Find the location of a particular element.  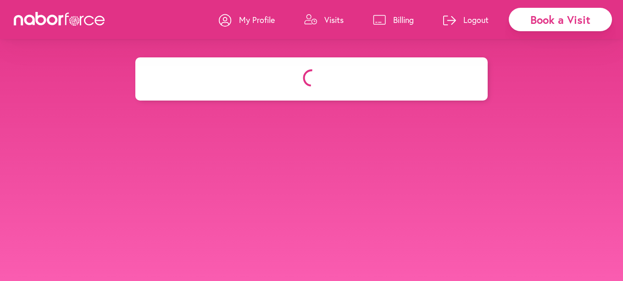

a: My Profile is located at coordinates (247, 20).